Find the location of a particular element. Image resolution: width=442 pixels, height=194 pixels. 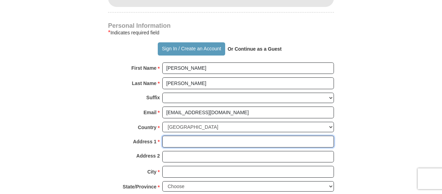

strong: Address 2 is located at coordinates (148, 156).